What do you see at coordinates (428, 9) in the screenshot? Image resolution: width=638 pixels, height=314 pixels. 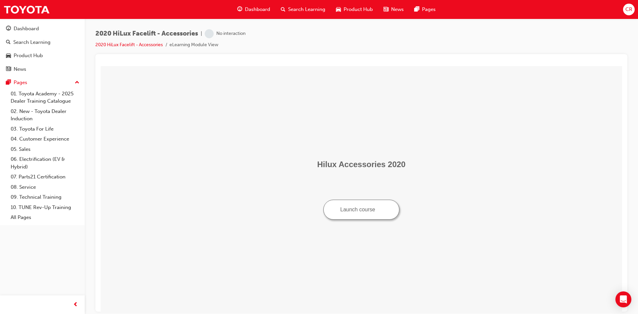 I see `span: Pages` at bounding box center [428, 9].